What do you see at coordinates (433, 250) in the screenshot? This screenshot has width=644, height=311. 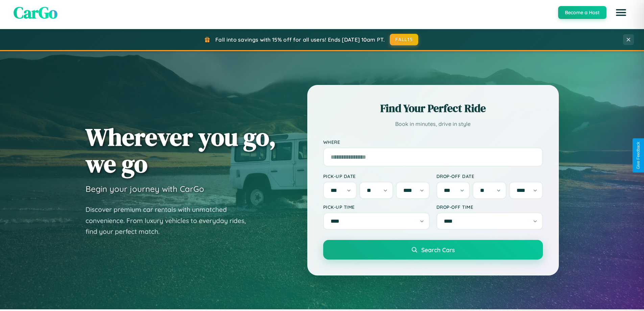 I see `button: Search Cars` at bounding box center [433, 250].